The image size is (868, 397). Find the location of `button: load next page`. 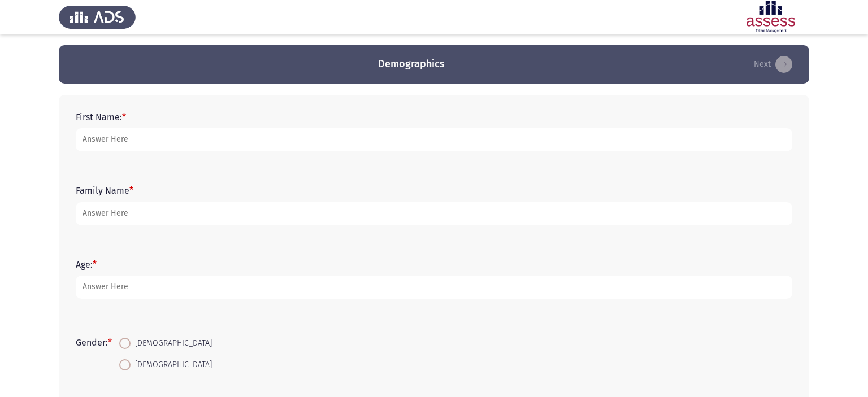

button: load next page is located at coordinates (773, 65).